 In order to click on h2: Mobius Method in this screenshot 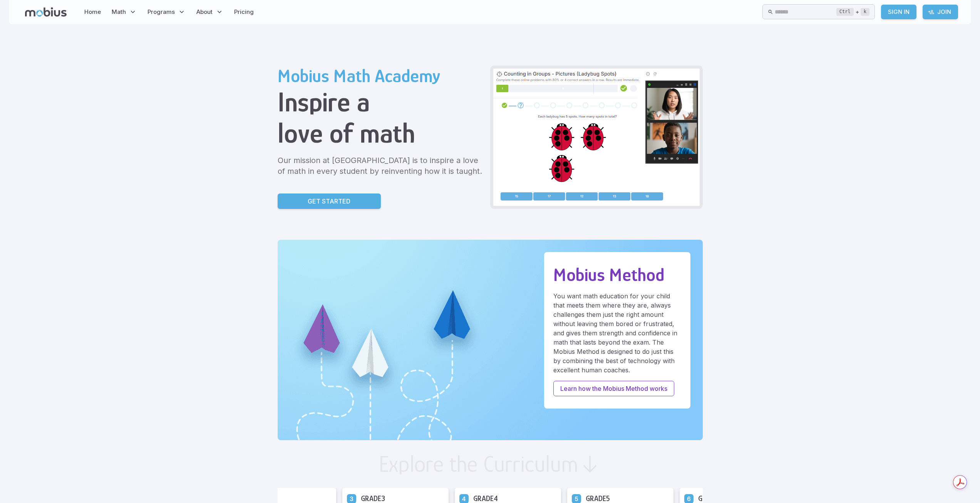, I will do `click(617, 275)`.